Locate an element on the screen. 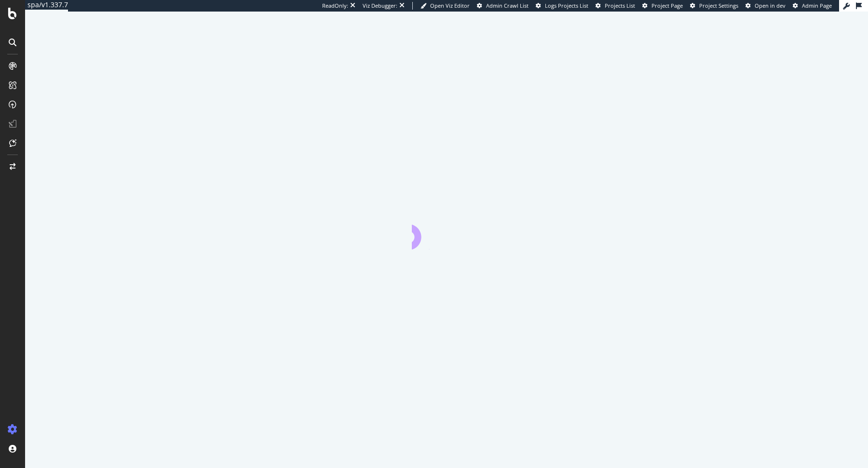 The image size is (868, 468). span: Projects List is located at coordinates (619, 5).